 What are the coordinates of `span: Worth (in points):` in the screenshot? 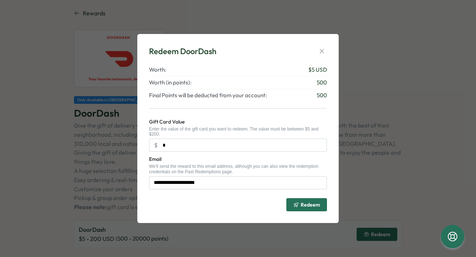 It's located at (170, 83).